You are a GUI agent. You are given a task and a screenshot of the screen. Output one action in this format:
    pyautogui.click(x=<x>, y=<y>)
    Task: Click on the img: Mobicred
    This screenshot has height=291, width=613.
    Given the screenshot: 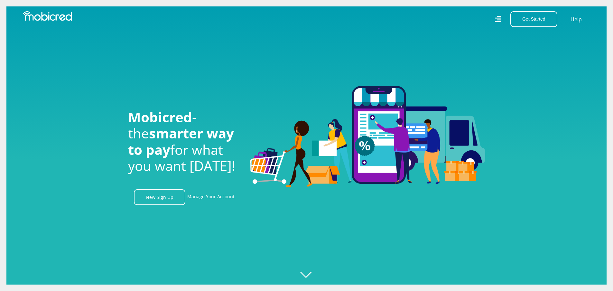 What is the action you would take?
    pyautogui.click(x=48, y=16)
    